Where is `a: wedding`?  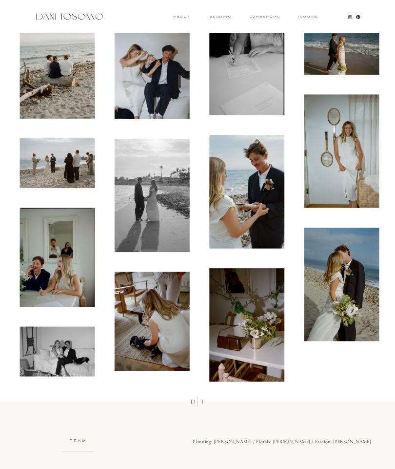
a: wedding is located at coordinates (221, 17).